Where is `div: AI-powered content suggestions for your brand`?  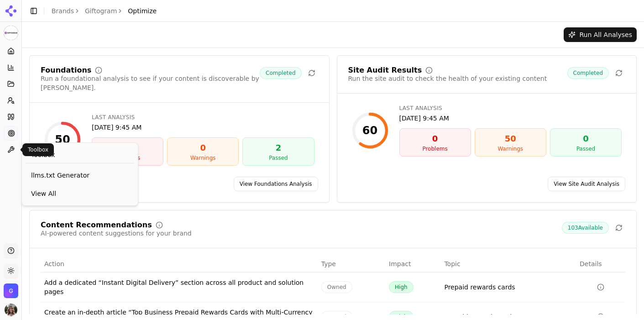
div: AI-powered content suggestions for your brand is located at coordinates (116, 233).